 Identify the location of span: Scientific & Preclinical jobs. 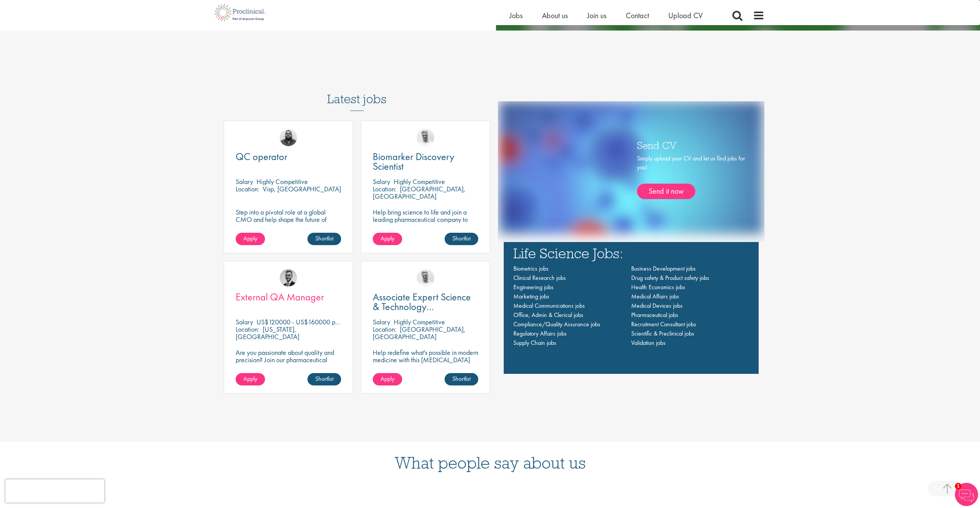
(662, 333).